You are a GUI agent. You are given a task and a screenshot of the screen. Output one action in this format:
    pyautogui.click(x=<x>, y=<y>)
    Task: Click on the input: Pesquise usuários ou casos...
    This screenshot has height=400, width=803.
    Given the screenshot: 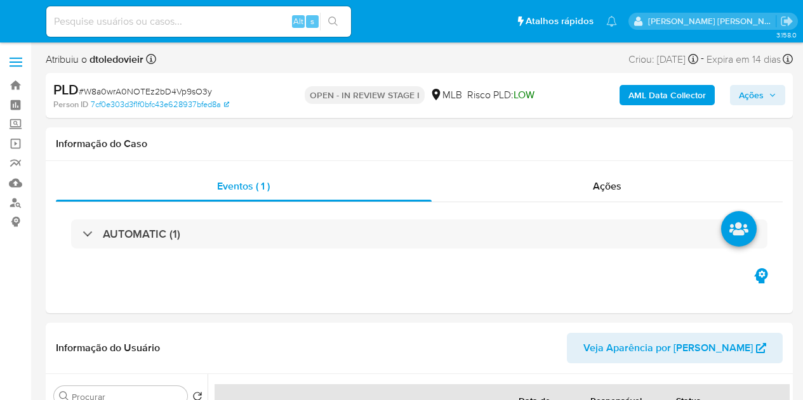 What is the action you would take?
    pyautogui.click(x=199, y=22)
    